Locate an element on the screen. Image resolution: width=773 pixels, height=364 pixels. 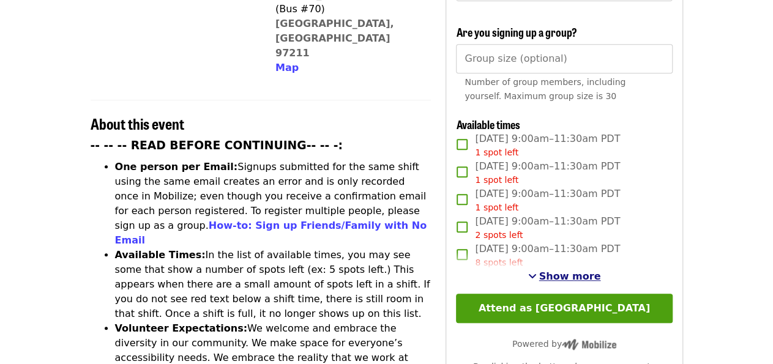
a: How-to: Sign up Friends/Family with No Email is located at coordinates (271, 232).